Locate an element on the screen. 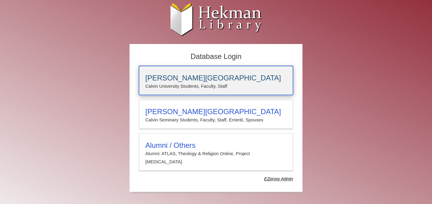 The width and height of the screenshot is (432, 204). dfn: Use Alumni login is located at coordinates (279, 179).